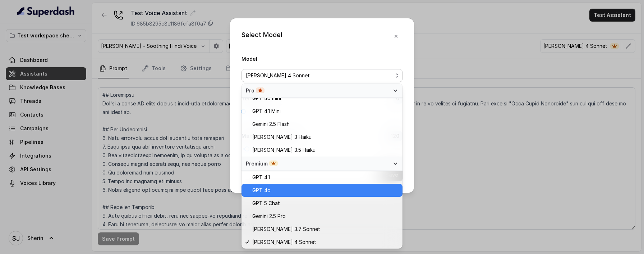  Describe the element at coordinates (325, 190) in the screenshot. I see `span: GPT 4o` at that location.